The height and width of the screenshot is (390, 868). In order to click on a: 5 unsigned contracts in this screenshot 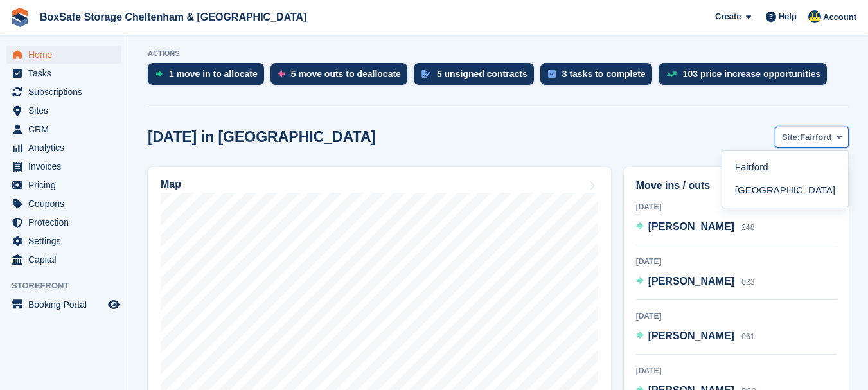, I will do `click(477, 77)`.